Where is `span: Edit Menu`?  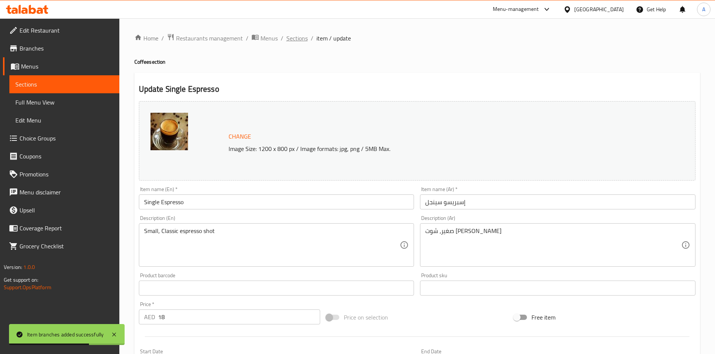
span: Edit Menu is located at coordinates (64, 120).